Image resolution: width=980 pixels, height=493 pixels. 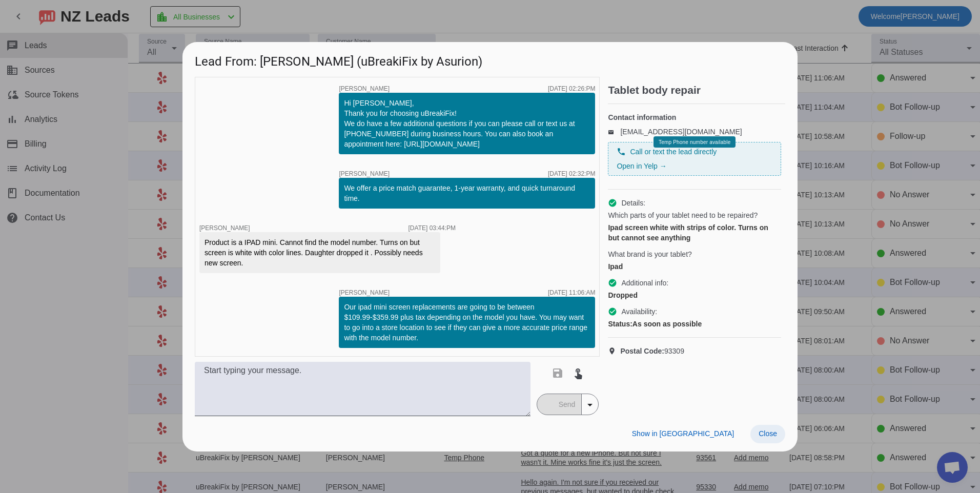 What do you see at coordinates (641, 166) in the screenshot?
I see `a: Open in Yelp →` at bounding box center [641, 166].